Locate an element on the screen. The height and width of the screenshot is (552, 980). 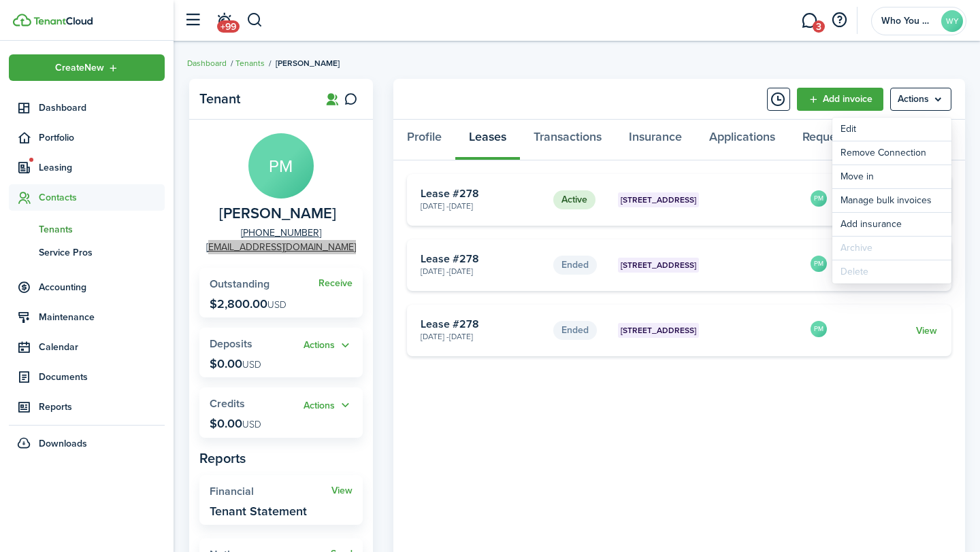
widget-stats-description: Tenant Statement is located at coordinates (258, 512).